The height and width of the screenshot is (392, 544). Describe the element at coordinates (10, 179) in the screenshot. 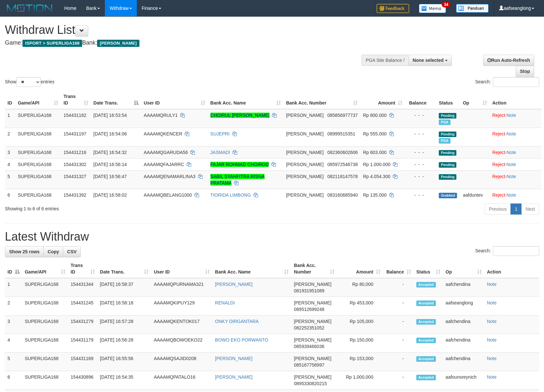

I see `td: 5` at that location.